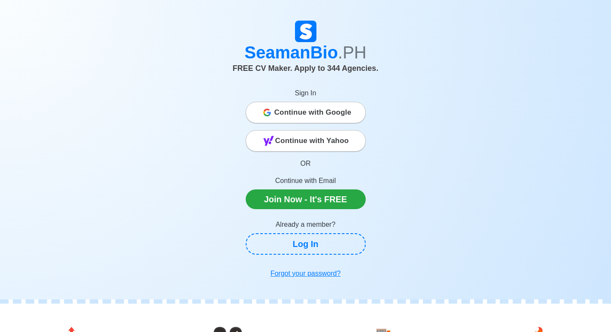 The height and width of the screenshot is (332, 611). What do you see at coordinates (306, 93) in the screenshot?
I see `p: Sign In` at bounding box center [306, 93].